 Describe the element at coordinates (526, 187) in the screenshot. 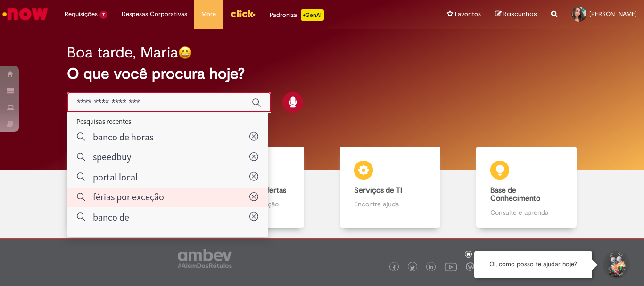

I see `a: Base de Conhecimento Consulte e aprenda` at that location.